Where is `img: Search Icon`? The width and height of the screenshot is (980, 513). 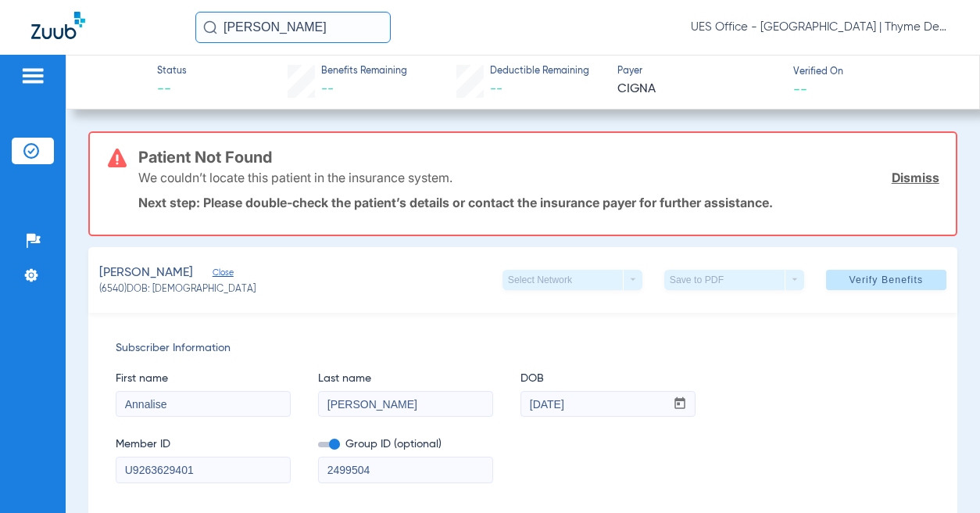 img: Search Icon is located at coordinates (210, 28).